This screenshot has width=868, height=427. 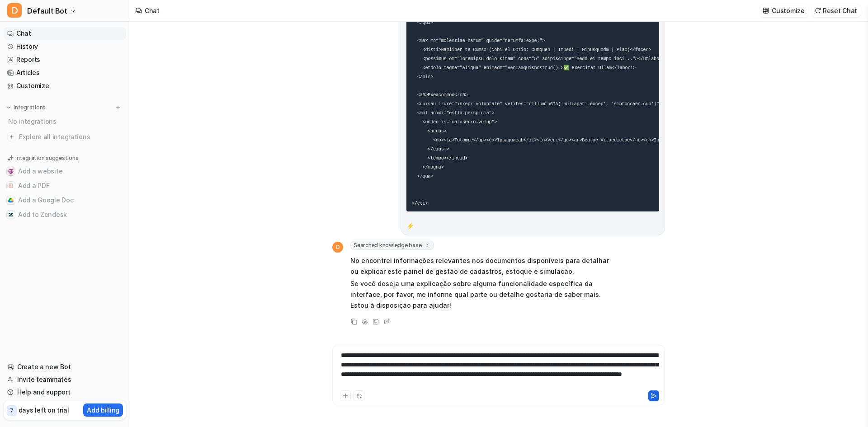 I want to click on p: Customize, so click(x=788, y=10).